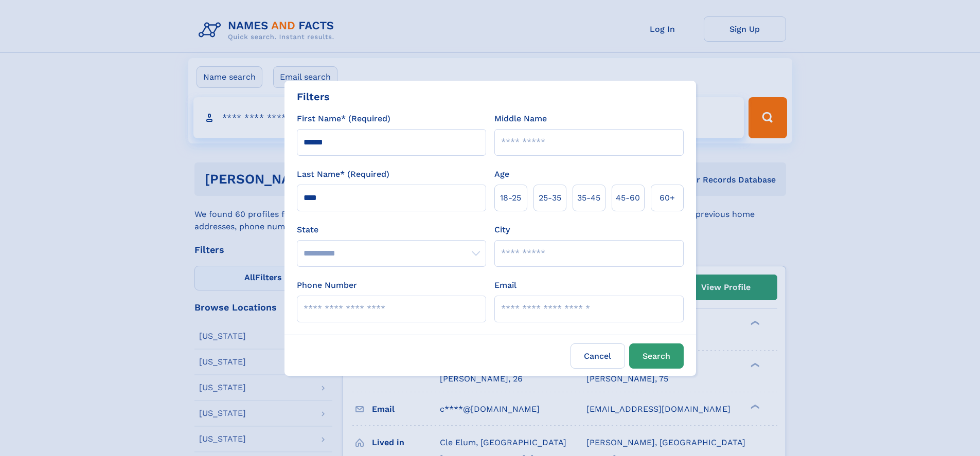 This screenshot has height=456, width=980. What do you see at coordinates (503, 230) in the screenshot?
I see `label: City` at bounding box center [503, 230].